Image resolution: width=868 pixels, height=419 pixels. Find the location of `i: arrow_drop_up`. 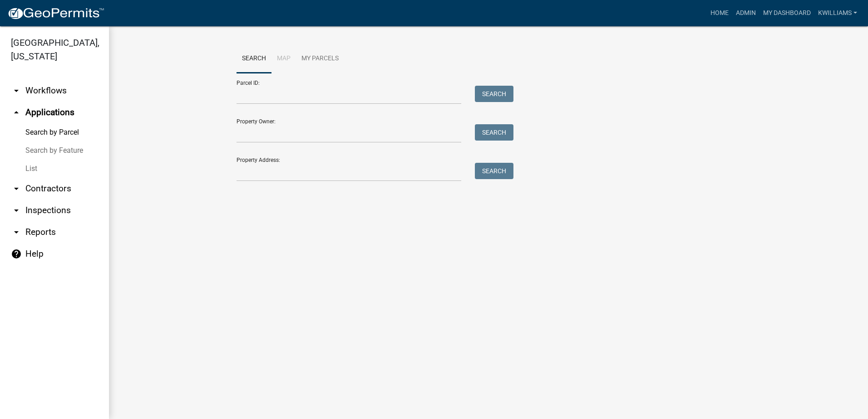

i: arrow_drop_up is located at coordinates (16, 112).